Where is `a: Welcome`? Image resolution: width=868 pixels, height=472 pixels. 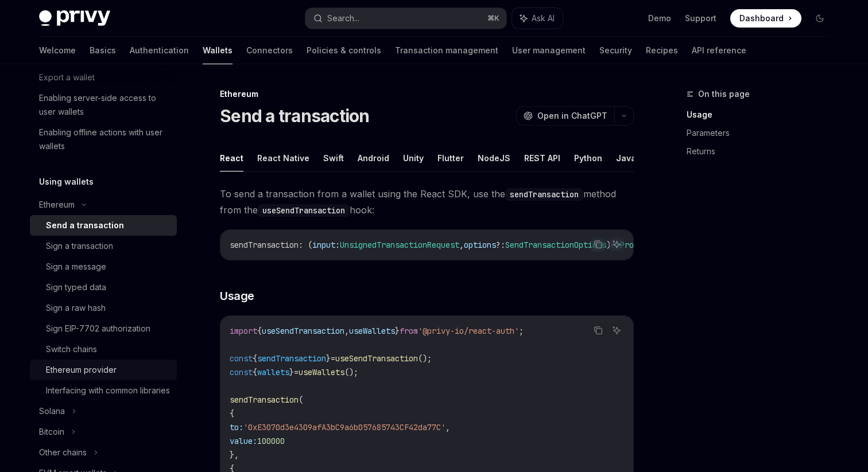 a: Welcome is located at coordinates (57, 50).